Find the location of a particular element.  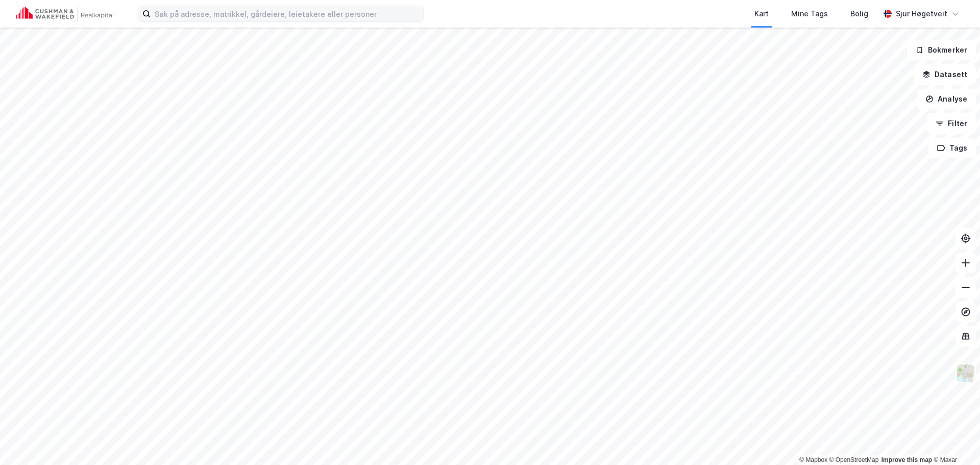

div: Mine Tags is located at coordinates (809, 14).